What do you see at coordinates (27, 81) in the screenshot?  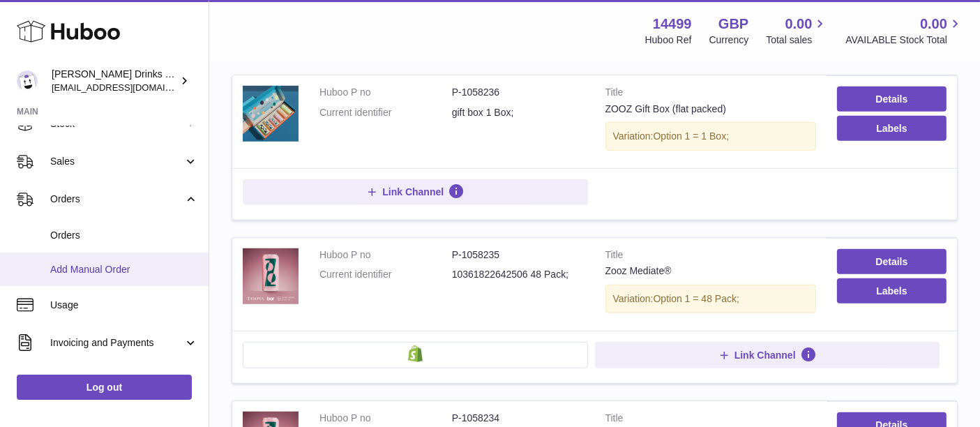 I see `img: internalAdmin-14499@internal.huboo.com` at bounding box center [27, 81].